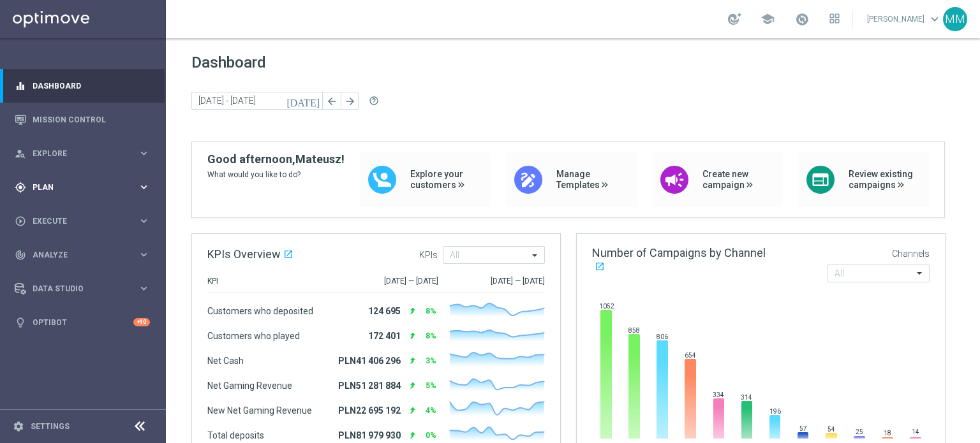  I want to click on div: equalizer Dashboard, so click(82, 86).